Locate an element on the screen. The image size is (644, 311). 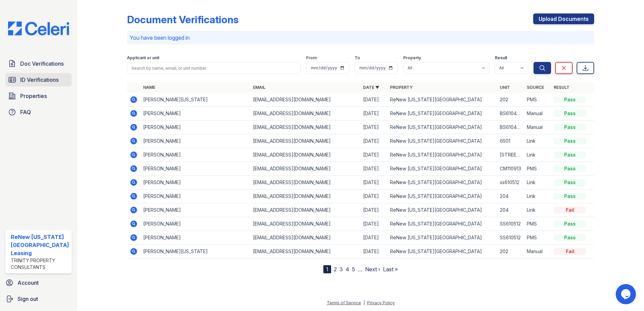
span: ID Verifications is located at coordinates (39, 80).